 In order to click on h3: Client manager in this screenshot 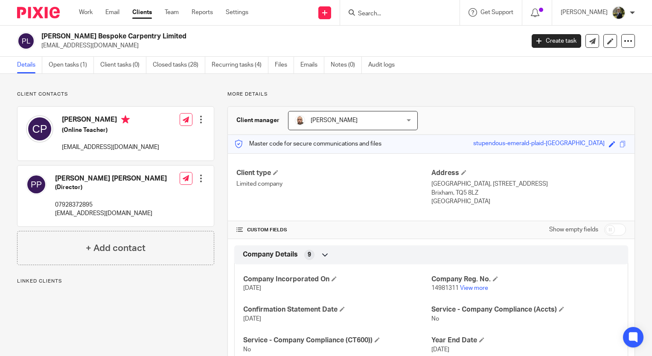, I will do `click(258, 120)`.